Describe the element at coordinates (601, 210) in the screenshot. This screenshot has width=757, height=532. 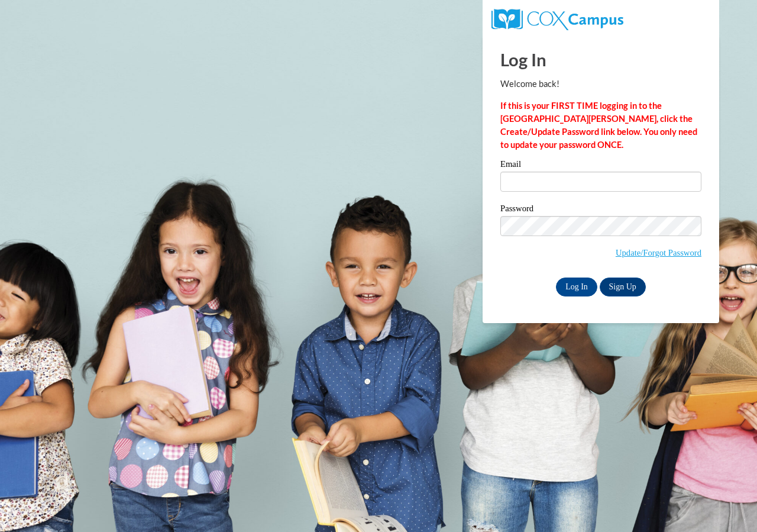
I see `label: Password` at that location.